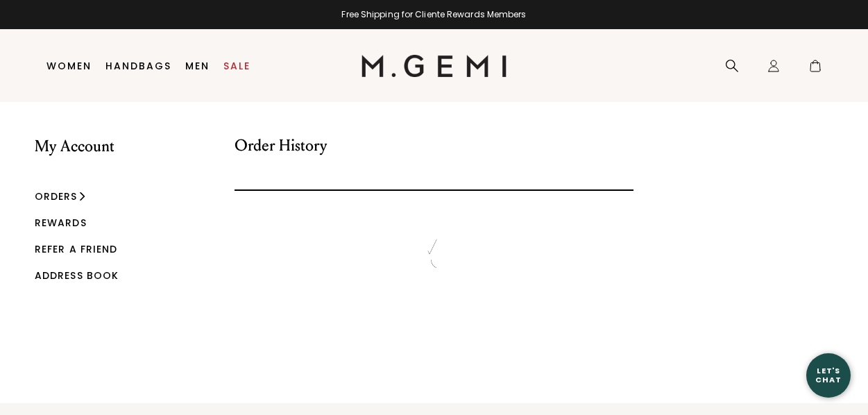 The height and width of the screenshot is (415, 868). Describe the element at coordinates (138, 66) in the screenshot. I see `a: Handbags` at that location.